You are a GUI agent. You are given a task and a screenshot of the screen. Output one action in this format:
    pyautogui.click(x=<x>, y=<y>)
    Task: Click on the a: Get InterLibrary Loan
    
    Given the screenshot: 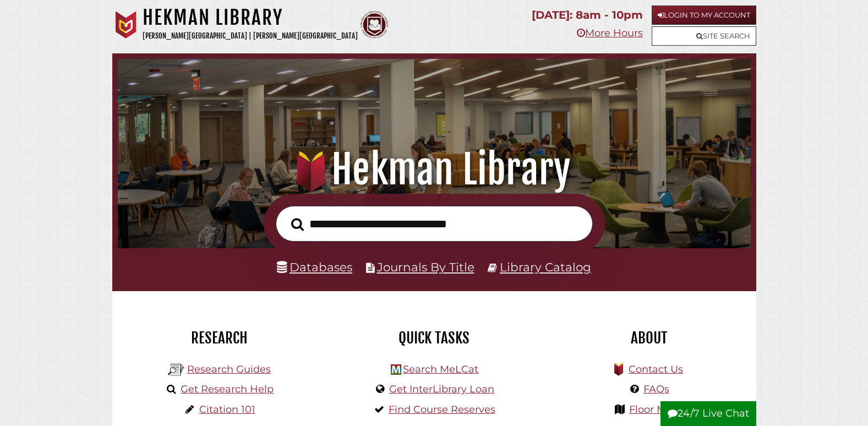 What is the action you would take?
    pyautogui.click(x=441, y=389)
    